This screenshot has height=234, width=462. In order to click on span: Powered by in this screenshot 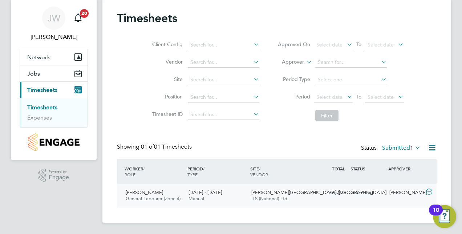, I will do `click(59, 172)`.